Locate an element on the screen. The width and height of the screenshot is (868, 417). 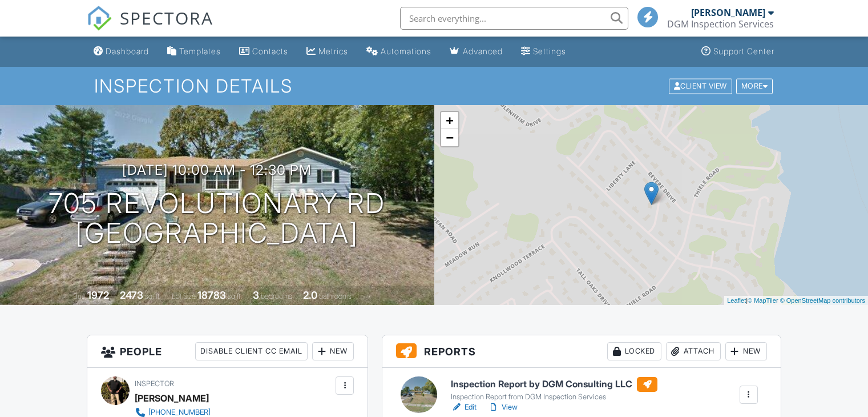
div: Inspection Report from DGM Inspection Services is located at coordinates (554, 397).